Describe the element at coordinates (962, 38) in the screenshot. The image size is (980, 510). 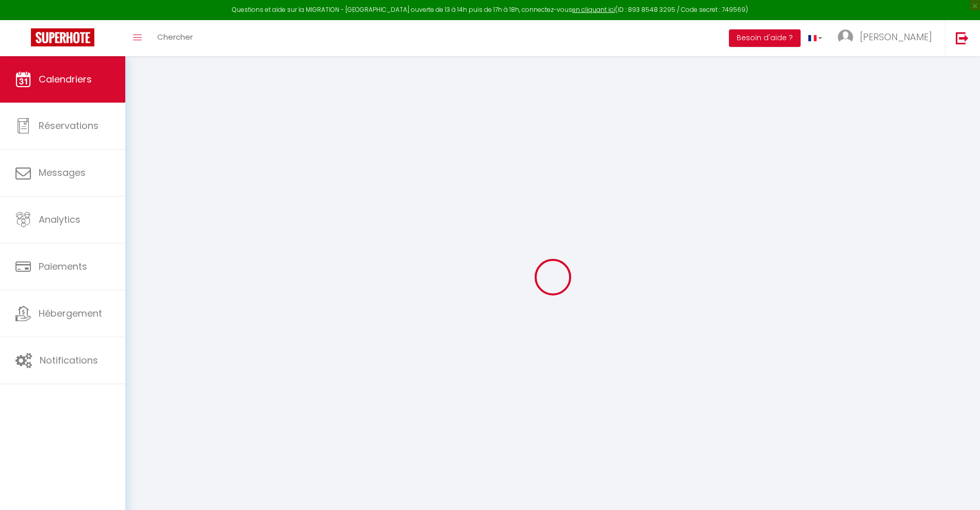
I see `img: logout` at that location.